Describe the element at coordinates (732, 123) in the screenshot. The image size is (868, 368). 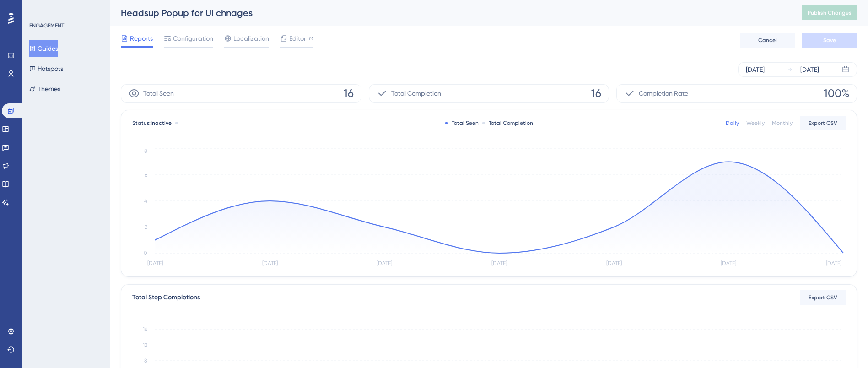
I see `div: Daily` at that location.